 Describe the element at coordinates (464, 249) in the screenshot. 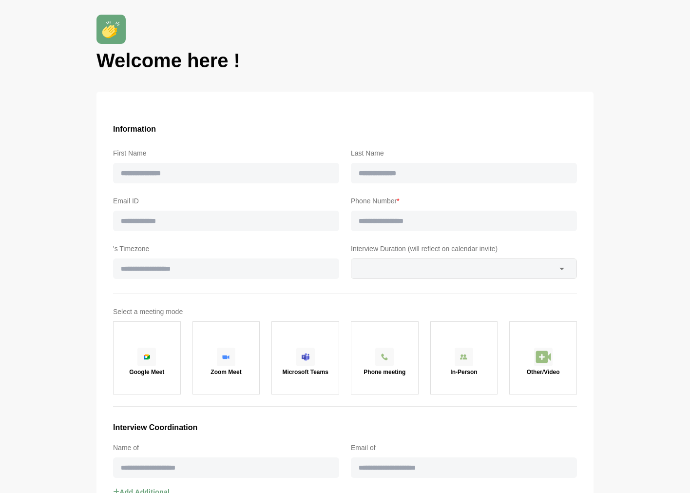

I see `label: Interview Duration (will reflect on calendar invite)` at that location.